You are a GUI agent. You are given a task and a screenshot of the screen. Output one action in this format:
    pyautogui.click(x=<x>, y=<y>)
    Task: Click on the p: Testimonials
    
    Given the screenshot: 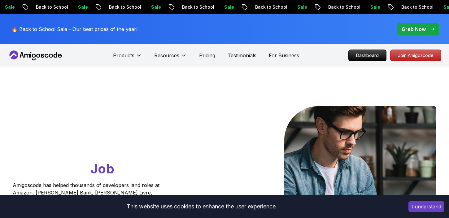 What is the action you would take?
    pyautogui.click(x=242, y=55)
    